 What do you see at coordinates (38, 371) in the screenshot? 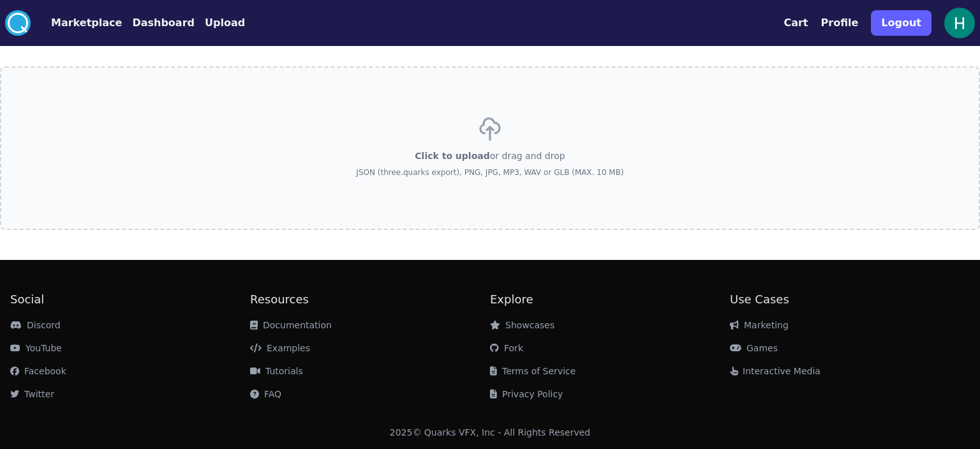
I see `a: Facebook` at bounding box center [38, 371].